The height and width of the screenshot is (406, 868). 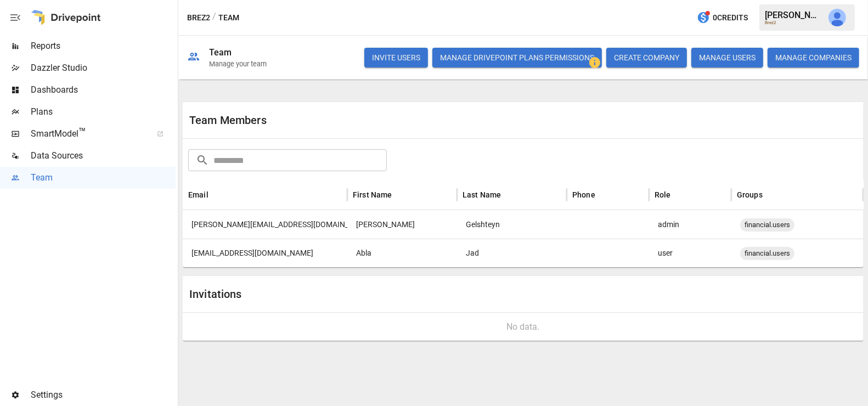 I want to click on div: Manage your team, so click(x=237, y=63).